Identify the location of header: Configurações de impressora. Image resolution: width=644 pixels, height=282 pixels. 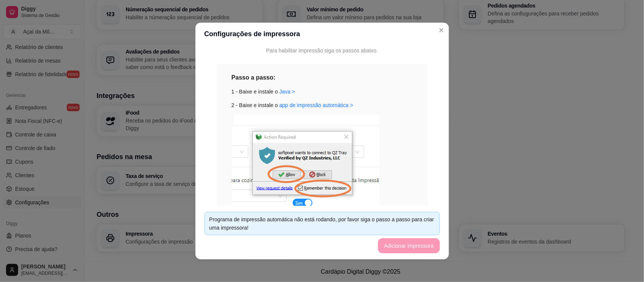
(322, 34).